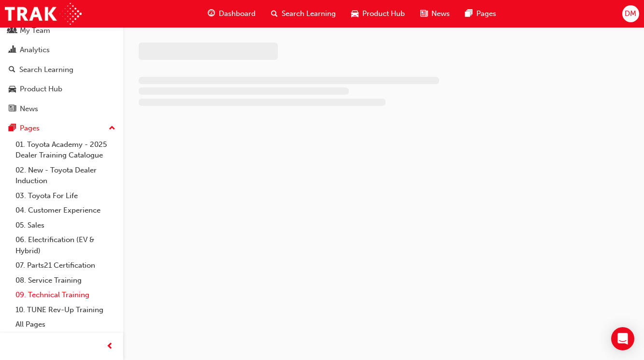  What do you see at coordinates (65, 325) in the screenshot?
I see `a: All Pages` at bounding box center [65, 325].